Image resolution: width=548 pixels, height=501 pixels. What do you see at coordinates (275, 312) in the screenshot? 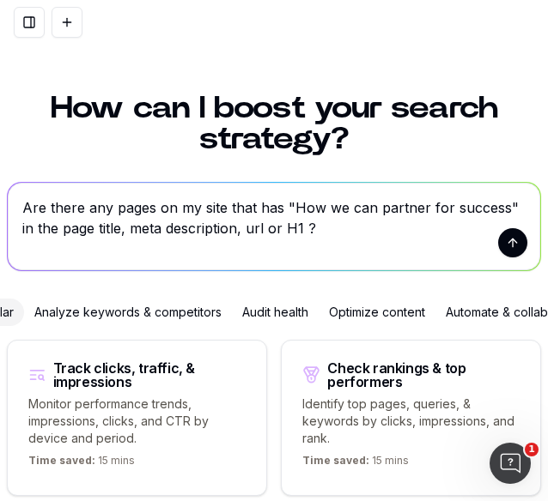
I see `div: Audit health` at bounding box center [275, 312].